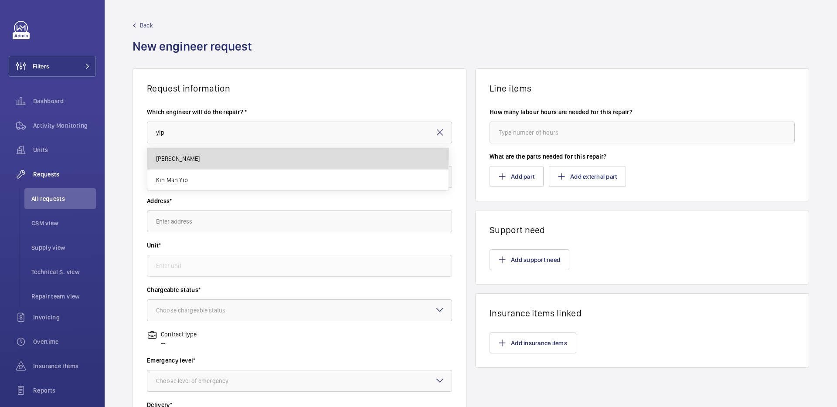 The width and height of the screenshot is (837, 407). I want to click on h1: Request information, so click(299, 88).